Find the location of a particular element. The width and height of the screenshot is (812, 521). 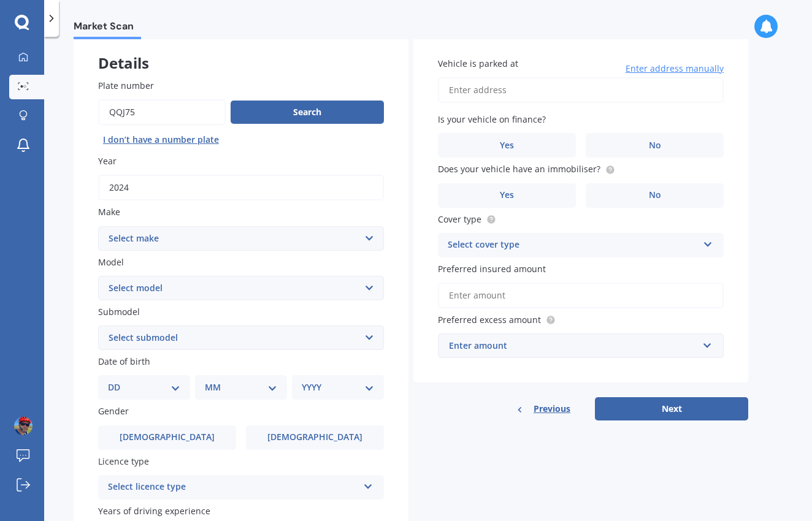

div: Enter amount is located at coordinates (573, 346).